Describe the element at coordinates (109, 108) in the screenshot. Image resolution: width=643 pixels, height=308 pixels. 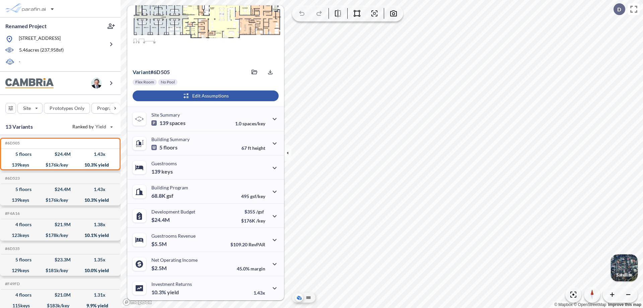
I see `button: Program` at that location.